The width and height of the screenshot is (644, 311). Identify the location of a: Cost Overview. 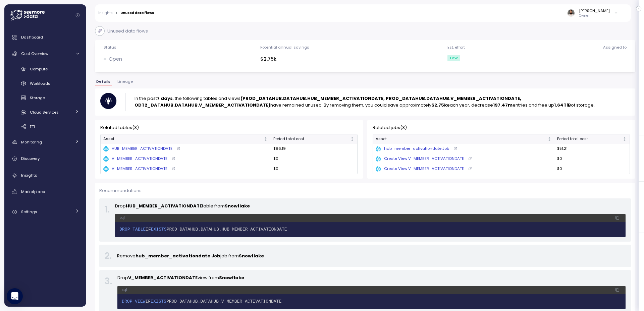
(45, 54).